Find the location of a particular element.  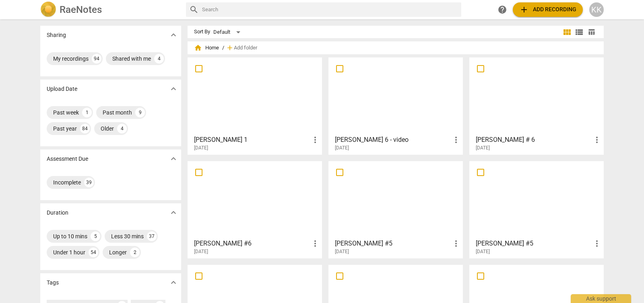

div: Under 1 hour is located at coordinates (69, 252).